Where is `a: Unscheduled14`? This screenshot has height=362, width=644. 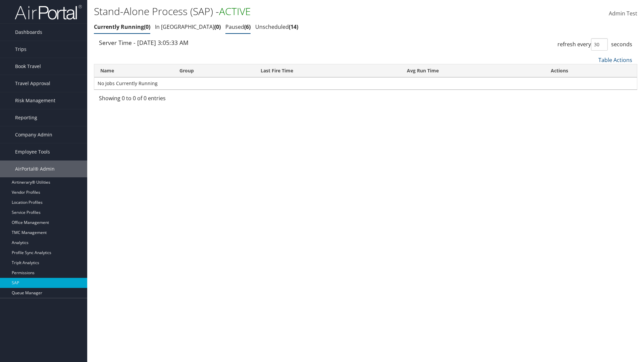
a: Unscheduled14 is located at coordinates (277, 27).